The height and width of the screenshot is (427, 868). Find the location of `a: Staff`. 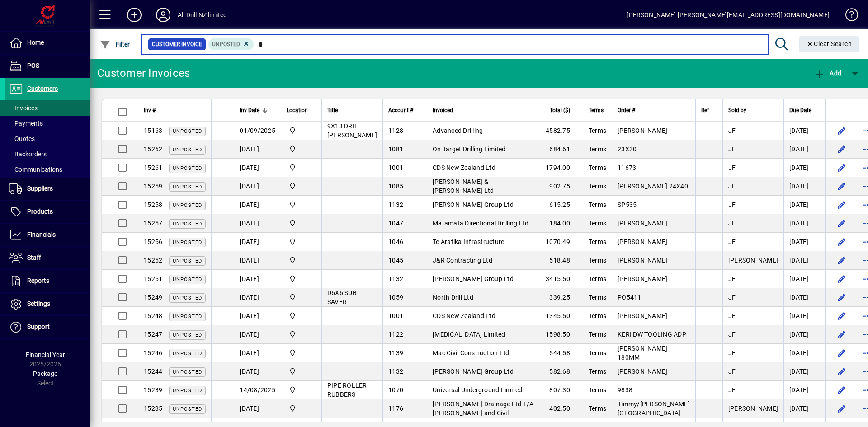

a: Staff is located at coordinates (47, 258).